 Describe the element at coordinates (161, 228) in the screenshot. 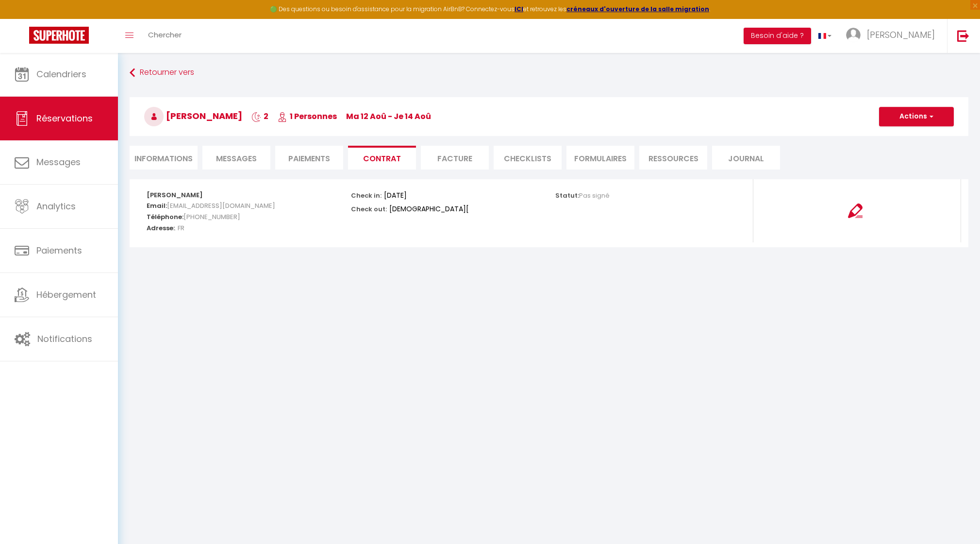

I see `strong: Adresse:` at that location.